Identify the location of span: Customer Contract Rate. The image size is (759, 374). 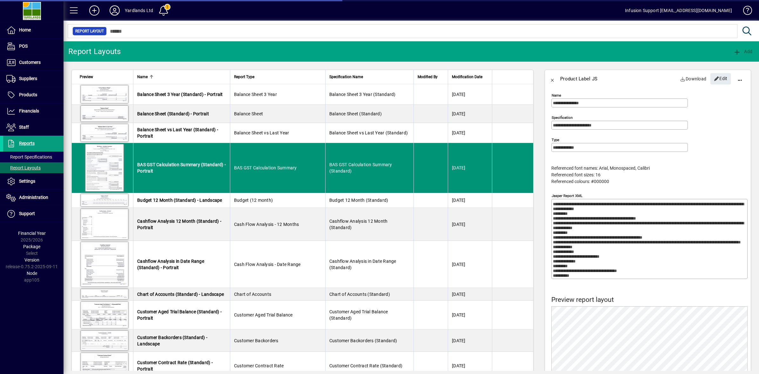
(259, 366).